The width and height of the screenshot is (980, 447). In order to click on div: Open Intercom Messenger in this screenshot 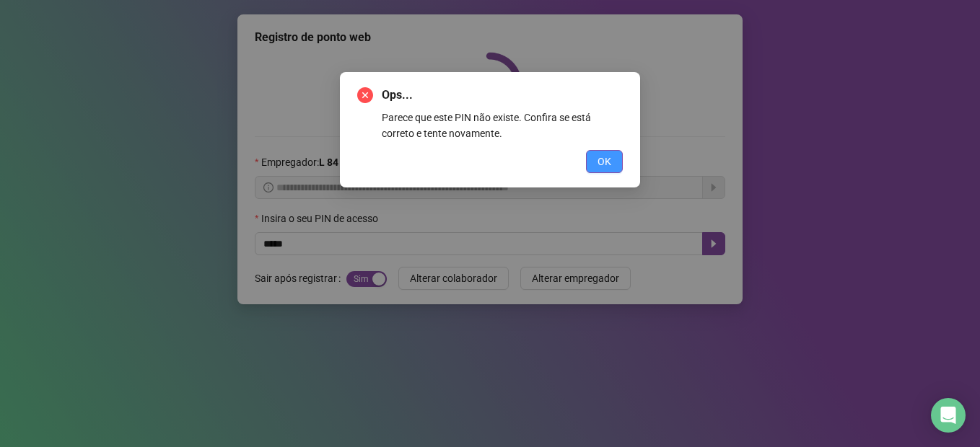, I will do `click(948, 415)`.